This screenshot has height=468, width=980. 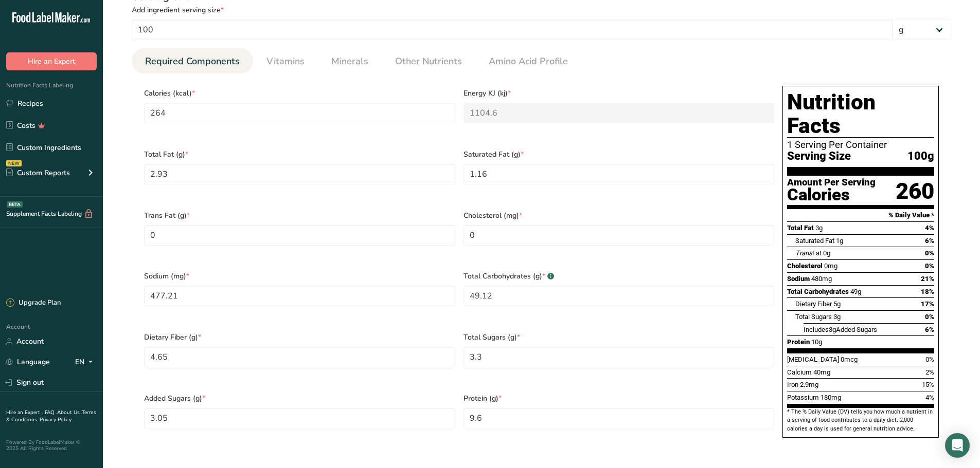 What do you see at coordinates (512, 30) in the screenshot?
I see `input: Type your serving size here` at bounding box center [512, 30].